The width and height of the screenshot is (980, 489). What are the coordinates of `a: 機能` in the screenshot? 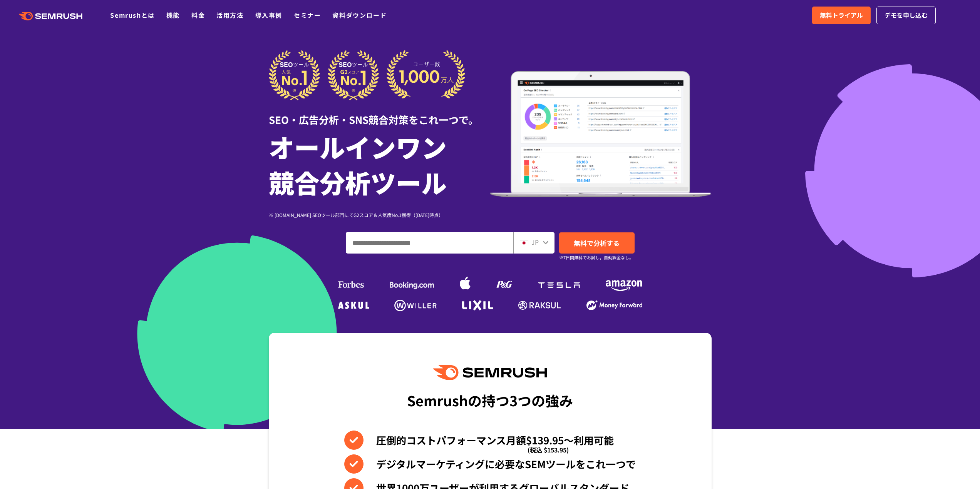 It's located at (173, 15).